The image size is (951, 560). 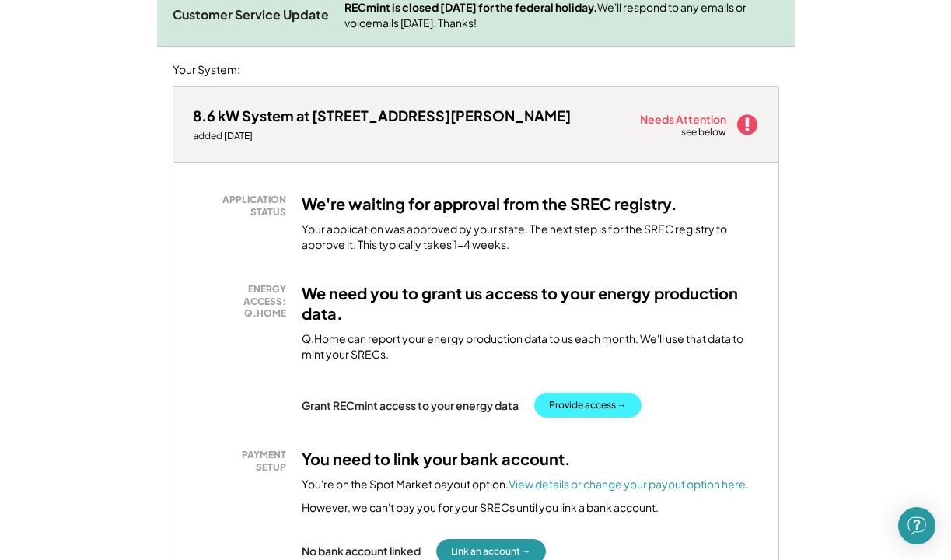 I want to click on div: No bank account linked, so click(x=361, y=551).